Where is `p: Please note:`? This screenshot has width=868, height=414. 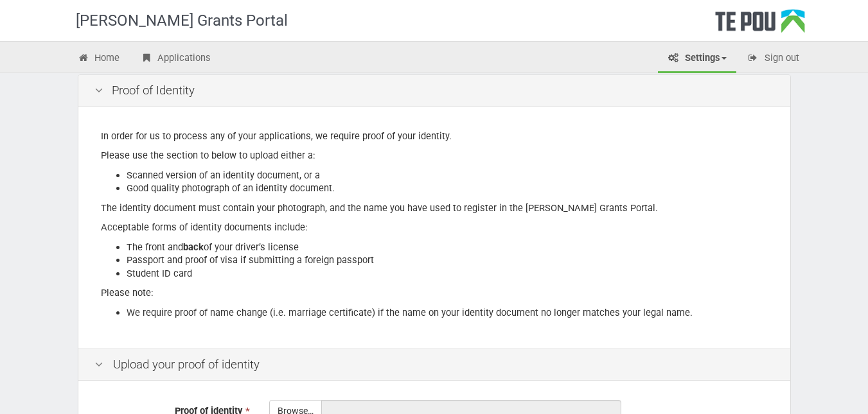 p: Please note: is located at coordinates (434, 293).